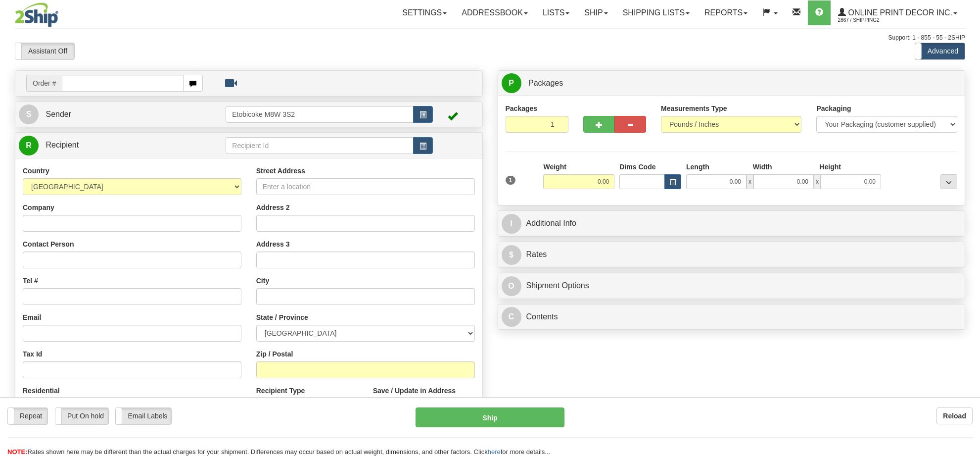 This screenshot has width=980, height=457. What do you see at coordinates (955, 416) in the screenshot?
I see `button: Reload` at bounding box center [955, 416].